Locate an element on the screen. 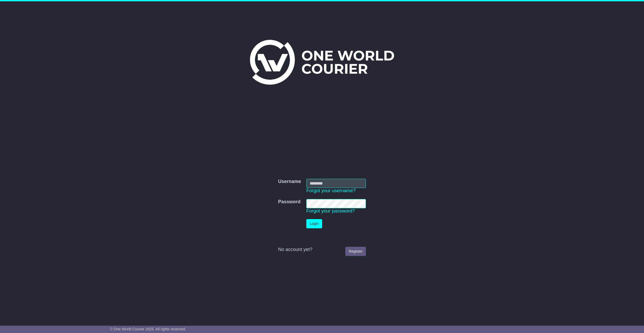 This screenshot has height=333, width=644. a: Forgot your password? is located at coordinates (331, 211).